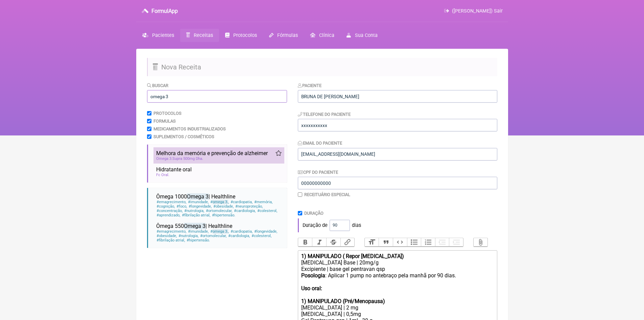  I want to click on button: Increase Level, so click(456, 242).